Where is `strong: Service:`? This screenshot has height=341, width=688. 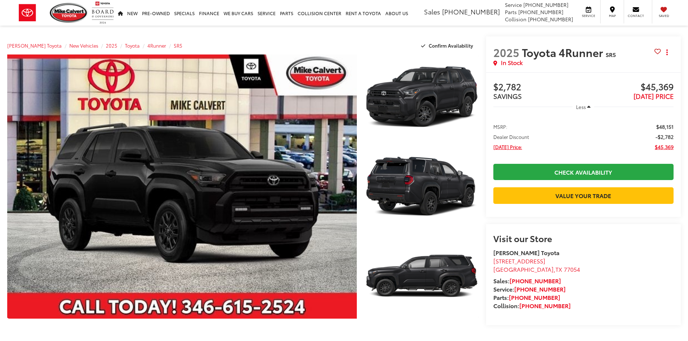
strong: Service: is located at coordinates (529, 289).